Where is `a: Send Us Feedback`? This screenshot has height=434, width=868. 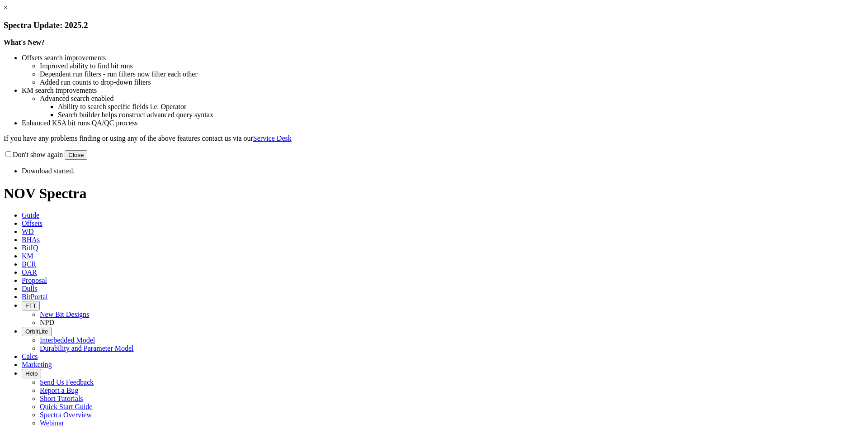
a: Send Us Feedback is located at coordinates (67, 382).